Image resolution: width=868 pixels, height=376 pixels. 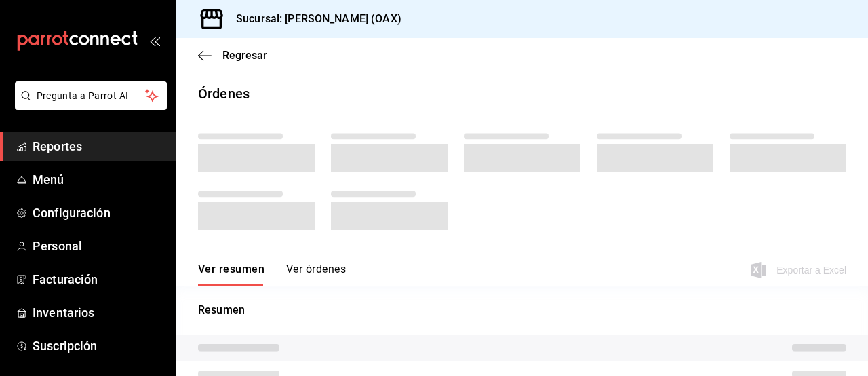 What do you see at coordinates (88, 106) in the screenshot?
I see `a: Pregunta a Parrot AI` at bounding box center [88, 106].